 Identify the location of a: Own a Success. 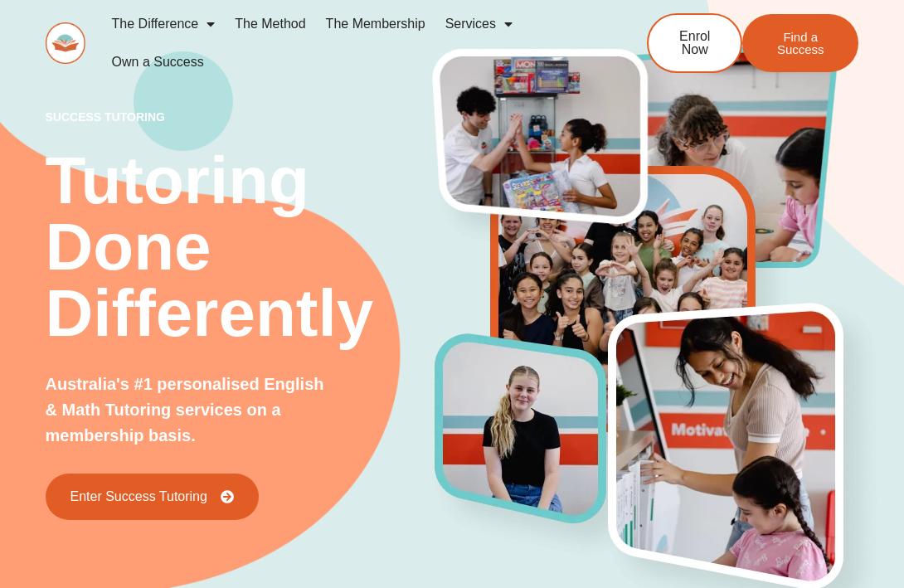
(157, 62).